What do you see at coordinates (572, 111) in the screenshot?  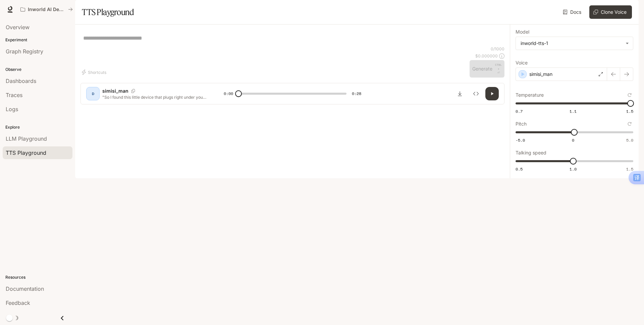 I see `span: 1.1` at bounding box center [572, 111].